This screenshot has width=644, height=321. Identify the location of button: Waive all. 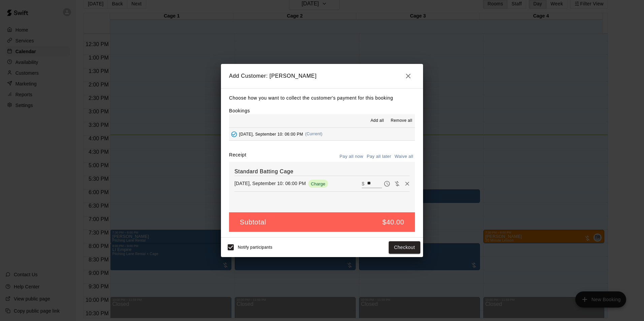
(404, 156).